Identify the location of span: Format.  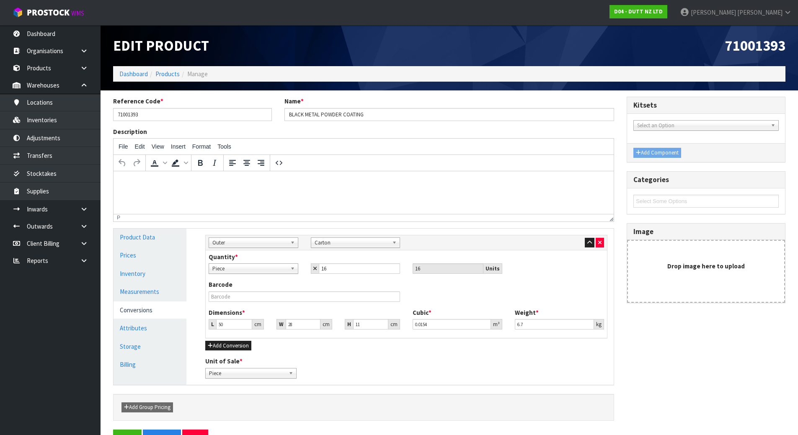
(202, 147).